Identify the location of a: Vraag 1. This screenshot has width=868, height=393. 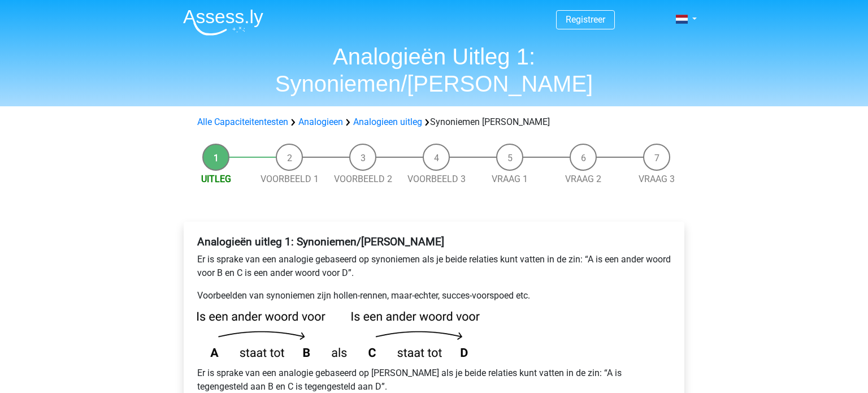
(510, 179).